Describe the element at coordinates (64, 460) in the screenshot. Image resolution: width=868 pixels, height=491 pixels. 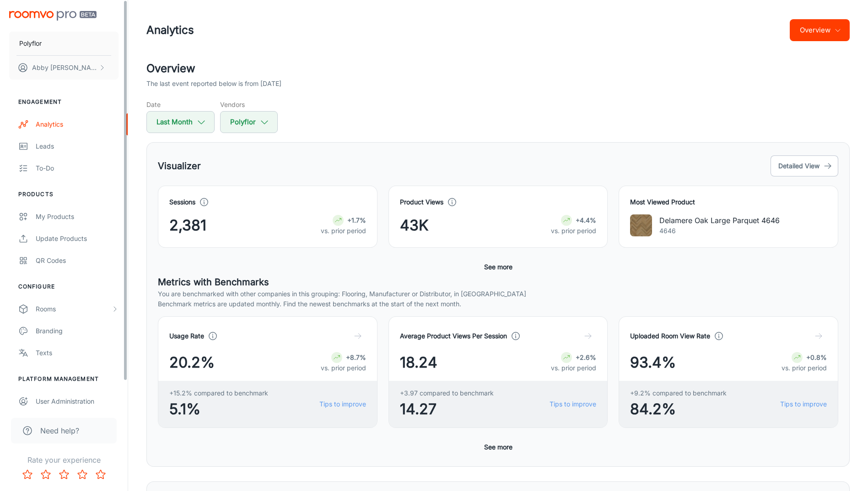
I see `p: Rate your experience` at that location.